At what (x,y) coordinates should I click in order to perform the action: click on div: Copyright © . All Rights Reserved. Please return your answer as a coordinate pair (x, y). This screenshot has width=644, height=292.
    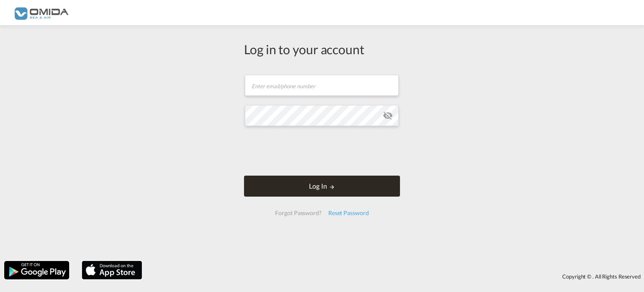
    Looking at the image, I should click on (395, 276).